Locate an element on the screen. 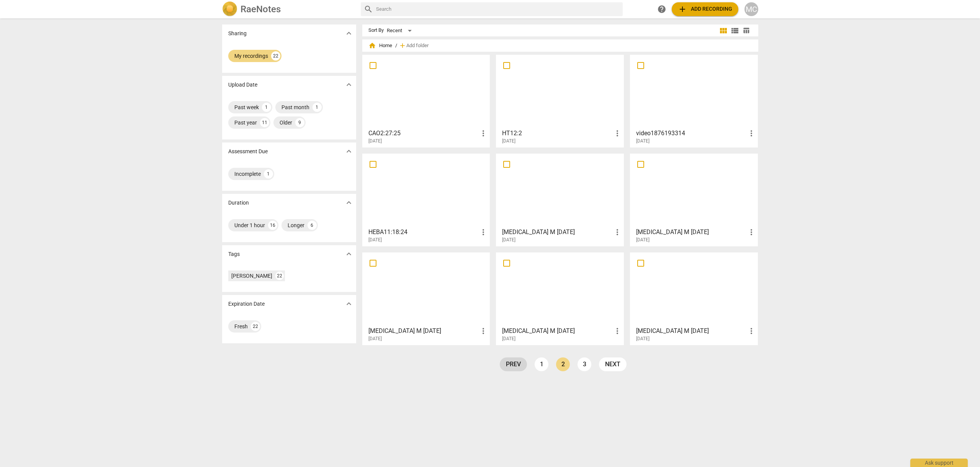 The height and width of the screenshot is (467, 980). div: Sort By is located at coordinates (376, 30).